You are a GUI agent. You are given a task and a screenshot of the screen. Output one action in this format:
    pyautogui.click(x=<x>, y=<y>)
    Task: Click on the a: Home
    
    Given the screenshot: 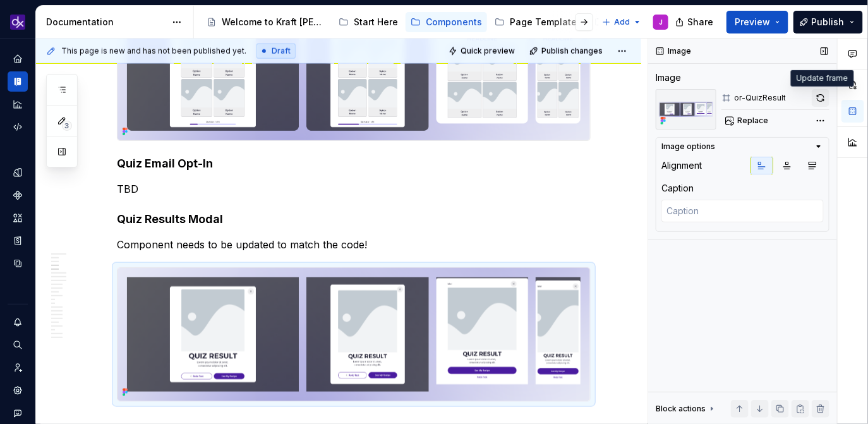 What is the action you would take?
    pyautogui.click(x=18, y=58)
    